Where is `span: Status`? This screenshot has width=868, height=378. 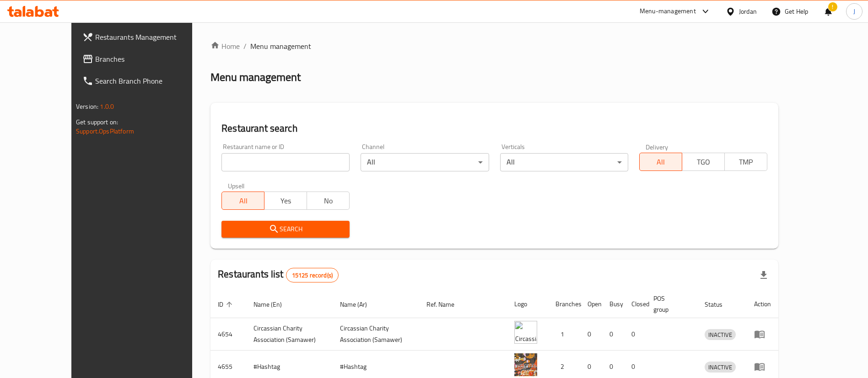 span: Status is located at coordinates (720, 304).